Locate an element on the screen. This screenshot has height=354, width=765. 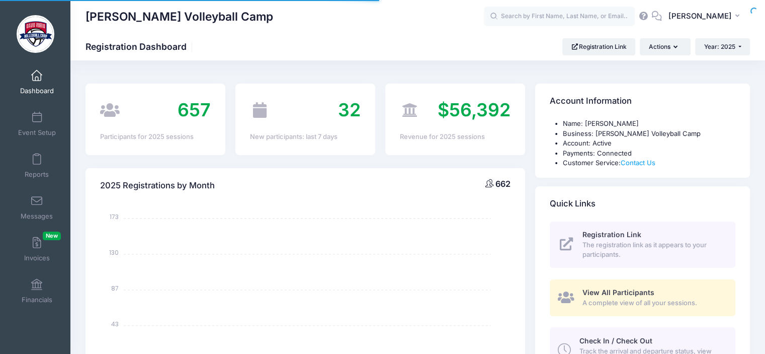
span: Year: 2025 is located at coordinates (720, 46).